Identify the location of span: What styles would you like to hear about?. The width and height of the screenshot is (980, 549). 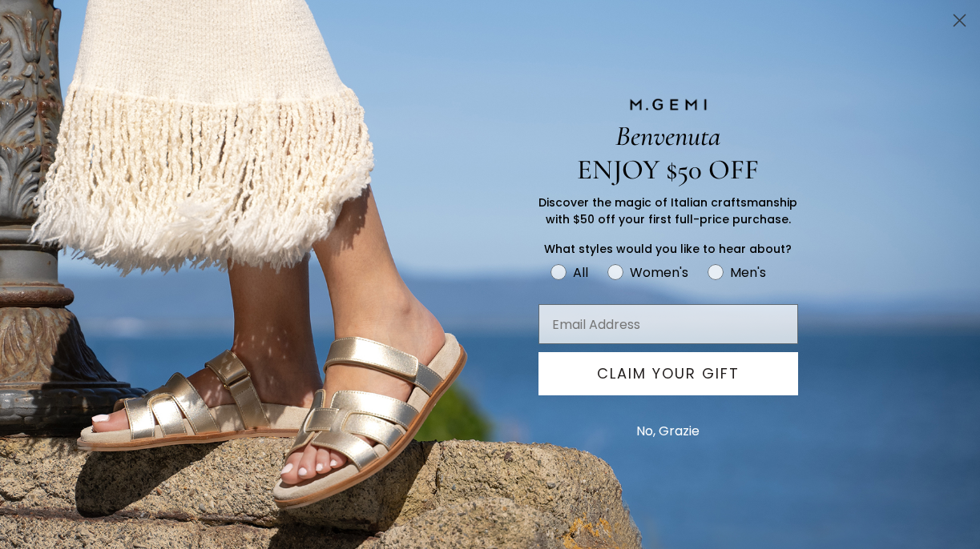
(667, 249).